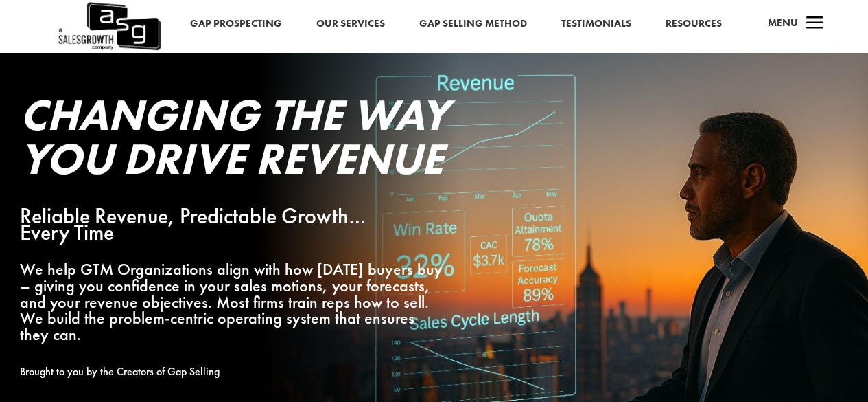  What do you see at coordinates (234, 224) in the screenshot?
I see `p: Reliable Revenue, Predictable Growth…Every Time` at bounding box center [234, 224].